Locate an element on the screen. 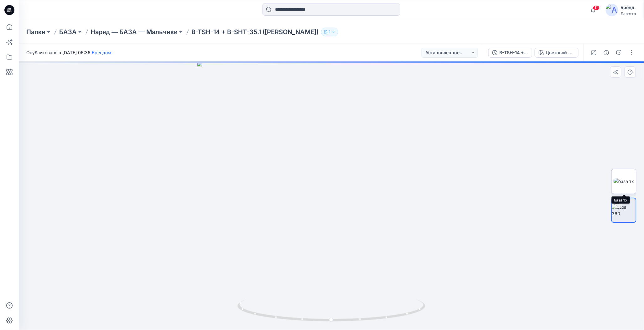  ya-tr-span: Папки is located at coordinates (36, 32).